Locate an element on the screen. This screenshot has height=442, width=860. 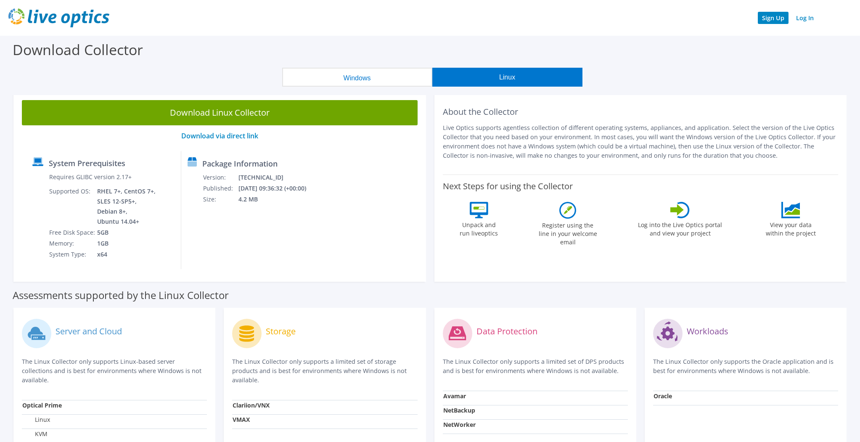
td: 1GB is located at coordinates (127, 243).